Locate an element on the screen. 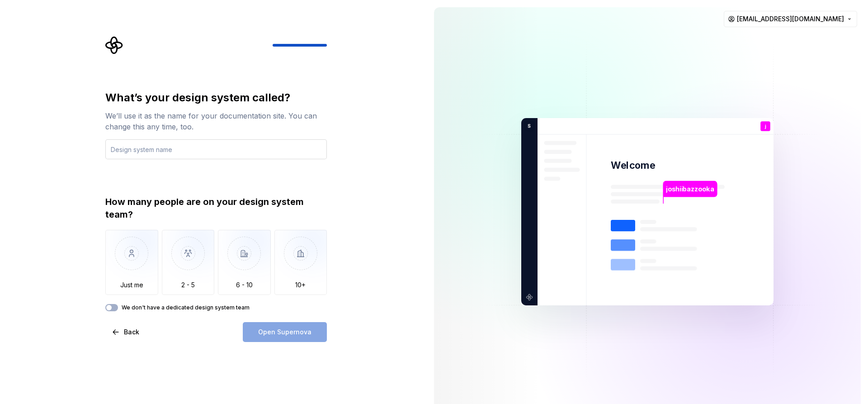 This screenshot has height=404, width=868. button: Back is located at coordinates (126, 332).